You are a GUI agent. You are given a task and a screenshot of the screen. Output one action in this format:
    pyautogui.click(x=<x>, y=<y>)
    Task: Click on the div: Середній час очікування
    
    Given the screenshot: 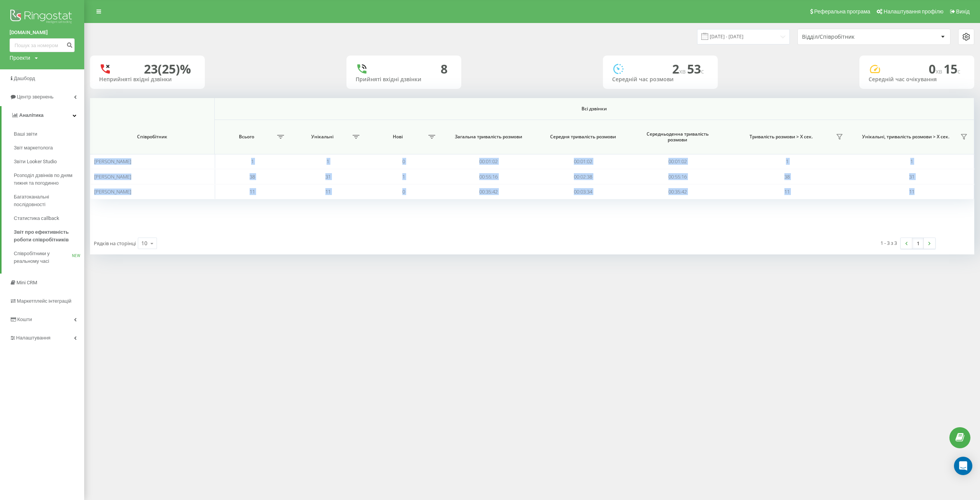 What is the action you would take?
    pyautogui.click(x=917, y=79)
    